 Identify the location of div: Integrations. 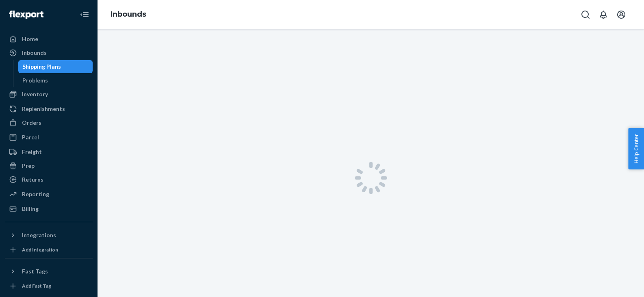
(39, 236).